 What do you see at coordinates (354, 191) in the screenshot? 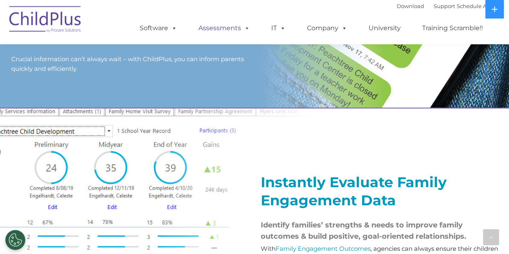
I see `strong: Instantly Evaluate Family Engagement Data` at bounding box center [354, 191].